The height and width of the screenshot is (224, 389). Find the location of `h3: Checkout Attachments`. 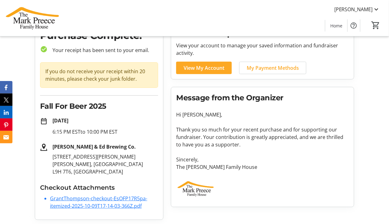

h3: Checkout Attachments is located at coordinates (99, 187).